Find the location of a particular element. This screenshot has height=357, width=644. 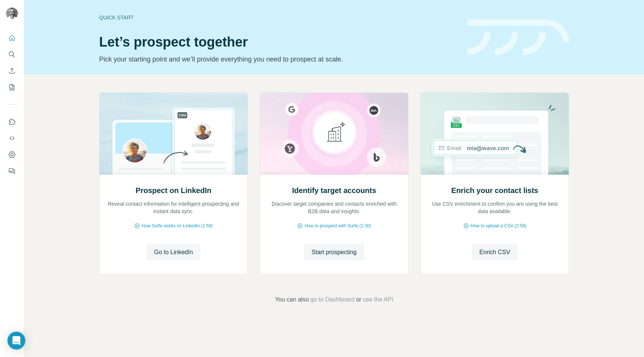

span: use the API is located at coordinates (378, 299).